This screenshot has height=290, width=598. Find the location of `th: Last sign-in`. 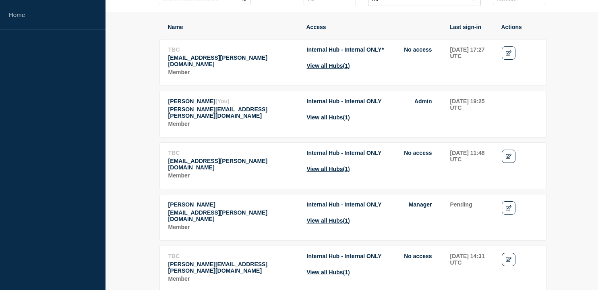

th: Last sign-in is located at coordinates (471, 27).